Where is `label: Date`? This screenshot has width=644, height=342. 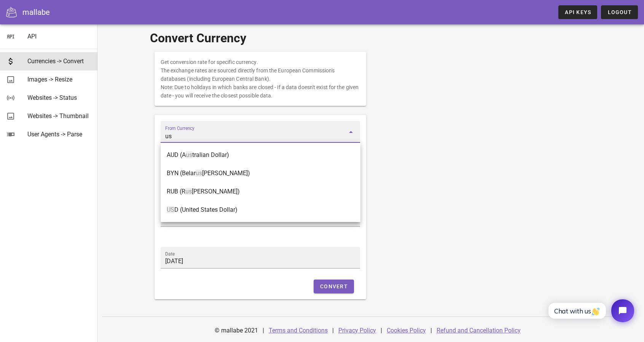
label: Date is located at coordinates (170, 254).